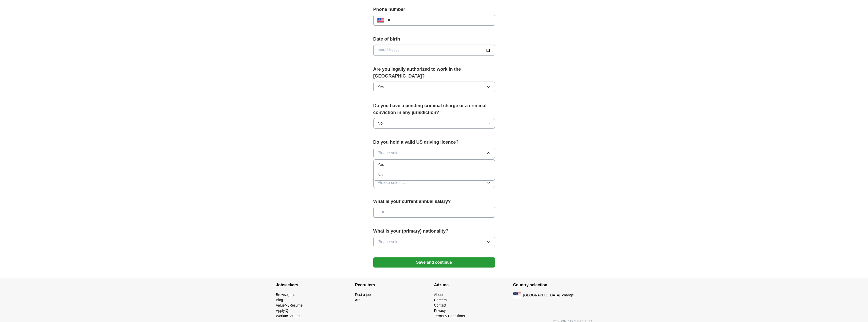 The width and height of the screenshot is (868, 322). I want to click on a: Blog, so click(279, 300).